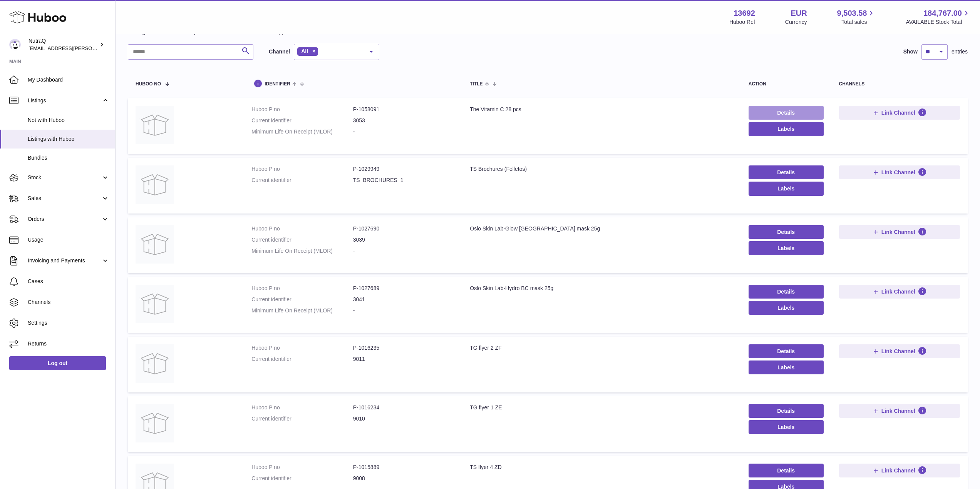 This screenshot has height=489, width=980. I want to click on dd: 3053, so click(404, 120).